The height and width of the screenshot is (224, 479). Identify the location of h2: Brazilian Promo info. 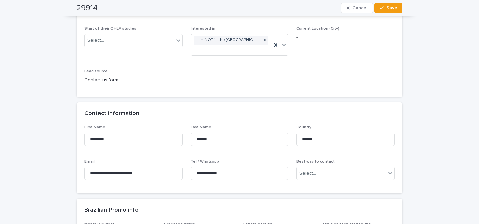
(112, 210).